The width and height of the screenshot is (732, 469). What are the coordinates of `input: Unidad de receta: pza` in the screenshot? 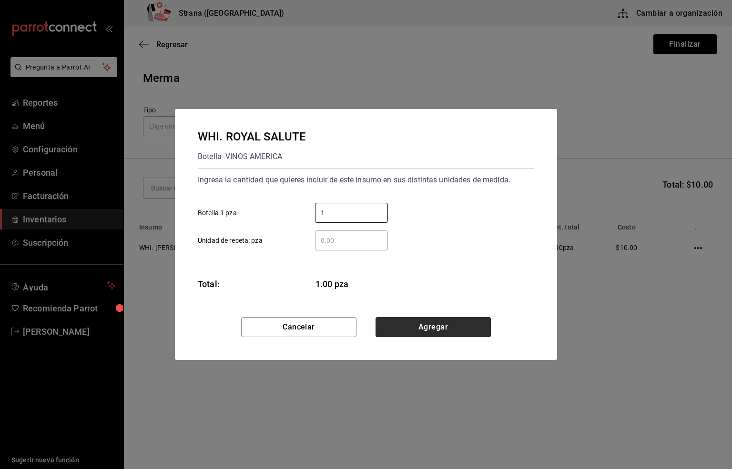 It's located at (351, 241).